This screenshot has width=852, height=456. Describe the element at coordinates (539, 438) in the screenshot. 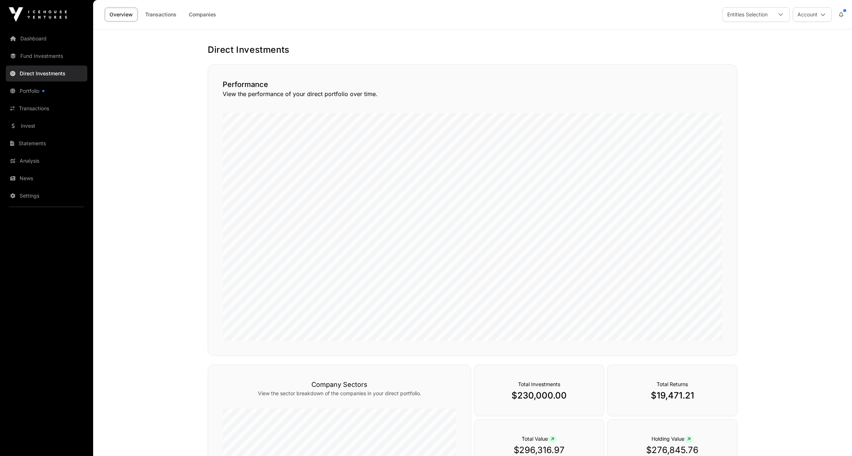

I see `span: Total Value` at that location.